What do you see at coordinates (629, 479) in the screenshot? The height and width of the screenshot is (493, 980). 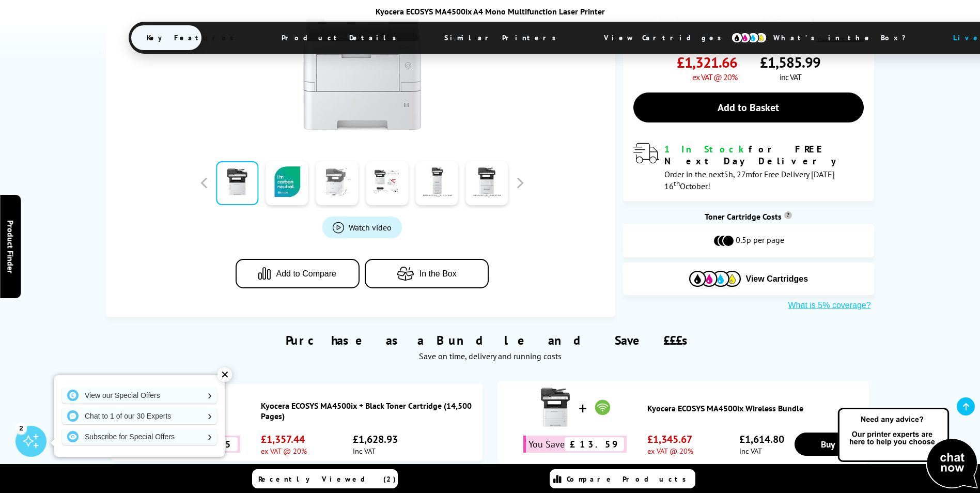 I see `span: Compare Products` at bounding box center [629, 479].